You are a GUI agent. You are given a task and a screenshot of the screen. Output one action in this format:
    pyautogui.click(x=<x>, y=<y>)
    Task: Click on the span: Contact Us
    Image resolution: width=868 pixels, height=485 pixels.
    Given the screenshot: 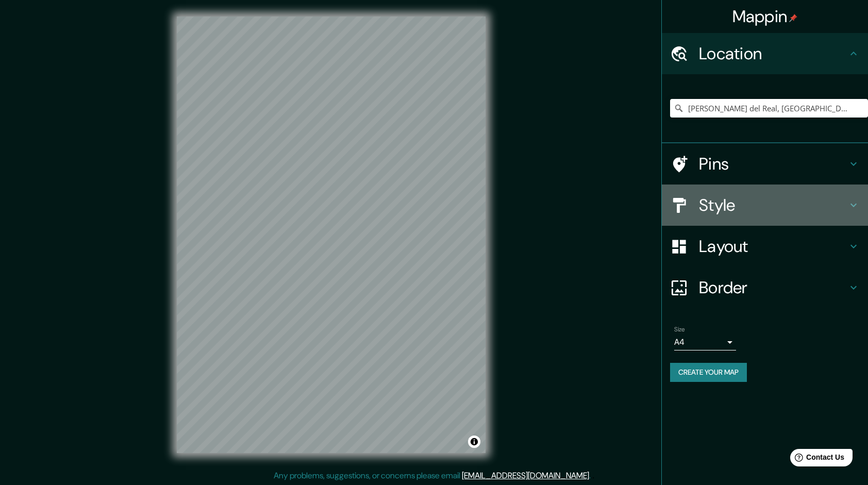 What is the action you would take?
    pyautogui.click(x=49, y=13)
    